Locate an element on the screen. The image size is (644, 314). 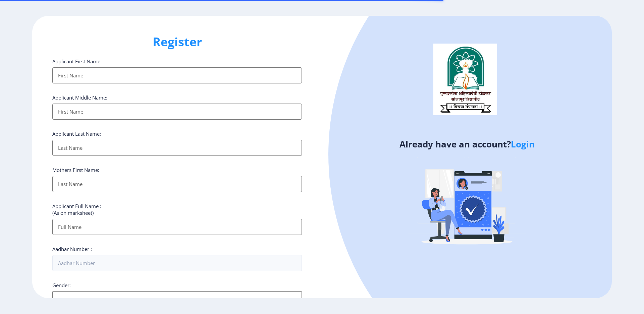
label: Applicant First Name: is located at coordinates (77, 61).